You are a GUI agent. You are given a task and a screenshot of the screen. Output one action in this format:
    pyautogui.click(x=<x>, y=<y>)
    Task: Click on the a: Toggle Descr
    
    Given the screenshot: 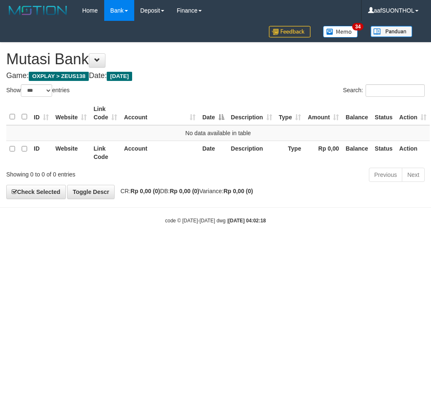 What is the action you would take?
    pyautogui.click(x=91, y=192)
    